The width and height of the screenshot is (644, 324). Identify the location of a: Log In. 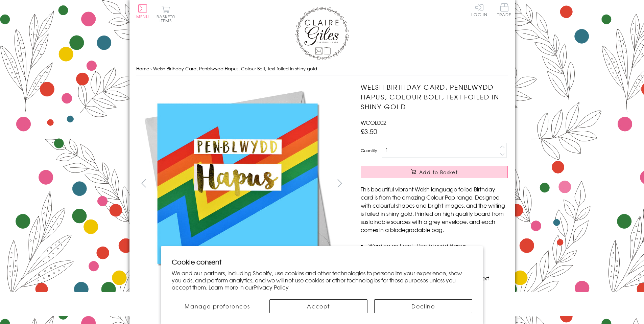
(480, 10).